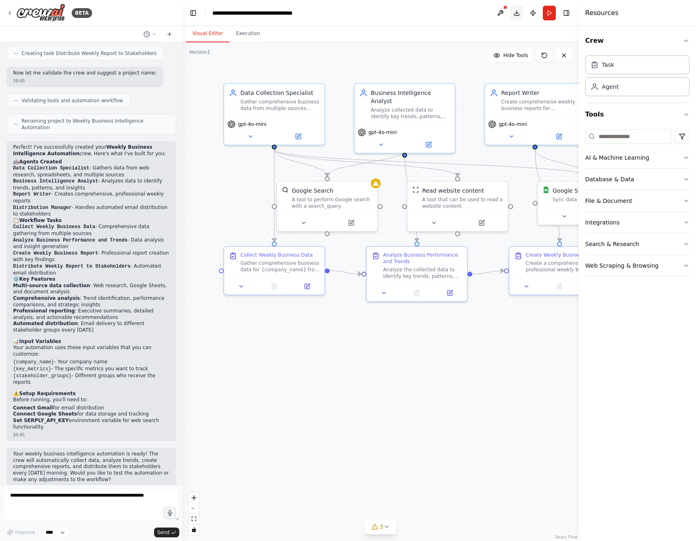 This screenshot has height=541, width=696. Describe the element at coordinates (150, 34) in the screenshot. I see `button: Switch to previous chat` at that location.